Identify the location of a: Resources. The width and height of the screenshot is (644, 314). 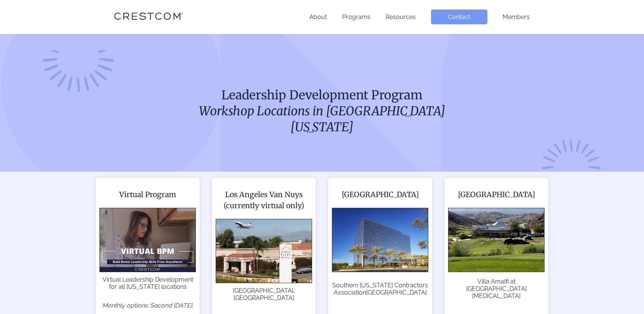
(401, 17).